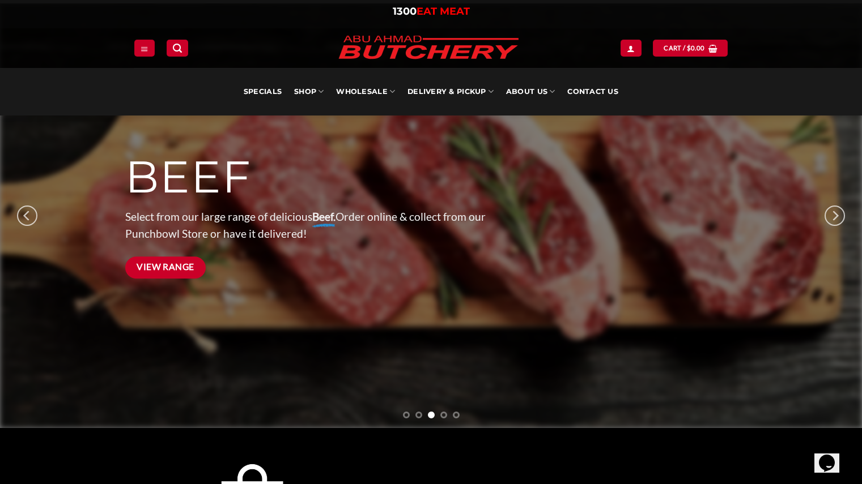 The image size is (862, 484). Describe the element at coordinates (443, 11) in the screenshot. I see `span: EAT MEAT` at that location.